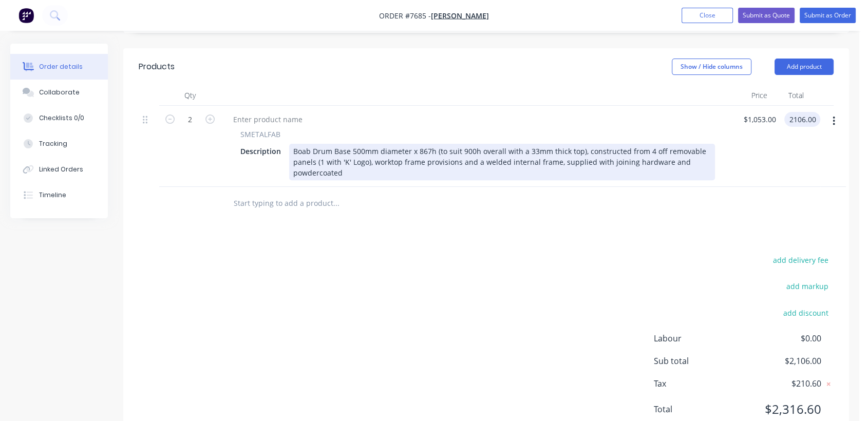 This screenshot has width=868, height=421. What do you see at coordinates (753, 96) in the screenshot?
I see `div: Price` at bounding box center [753, 96].